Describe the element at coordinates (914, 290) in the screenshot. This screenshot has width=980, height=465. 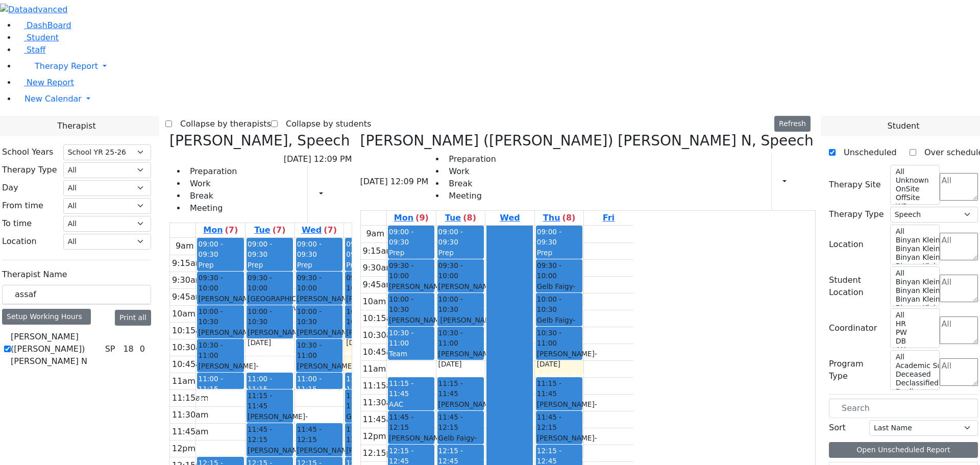
I see `option: Binyan Klein 4` at that location.